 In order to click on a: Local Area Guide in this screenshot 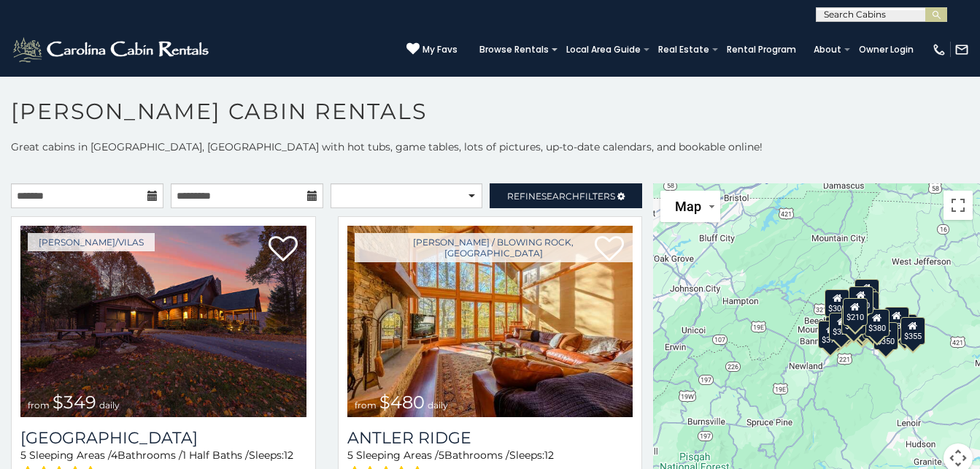, I will do `click(603, 50)`.